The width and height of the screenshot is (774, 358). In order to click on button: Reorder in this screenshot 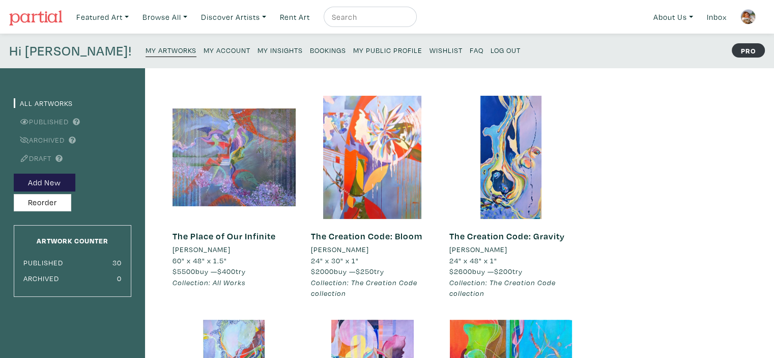, I will do `click(42, 203)`.